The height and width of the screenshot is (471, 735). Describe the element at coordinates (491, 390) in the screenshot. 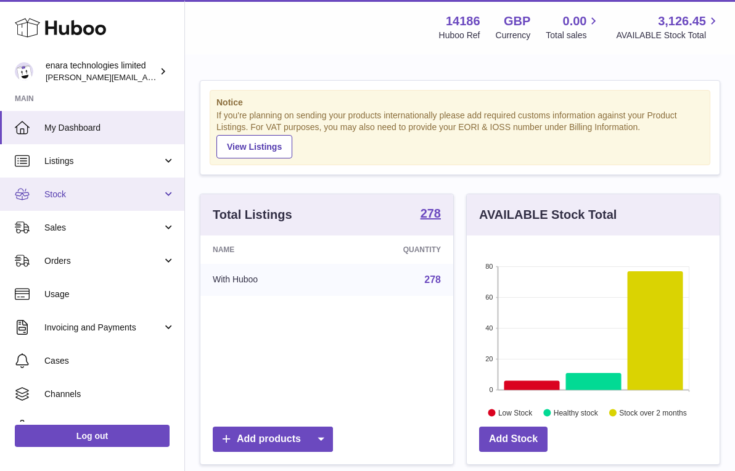

I see `text: 0` at that location.